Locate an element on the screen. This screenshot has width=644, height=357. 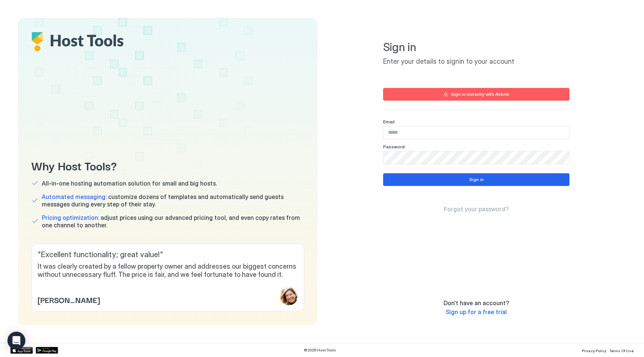
a: Terms Of Use is located at coordinates (621, 350).